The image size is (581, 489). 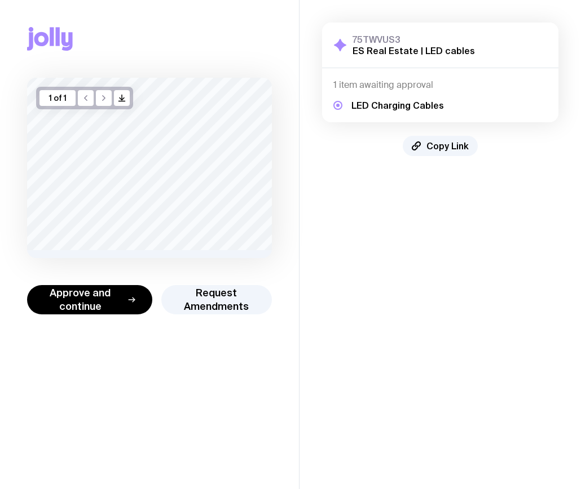 What do you see at coordinates (440, 146) in the screenshot?
I see `button: Copy Link` at bounding box center [440, 146].